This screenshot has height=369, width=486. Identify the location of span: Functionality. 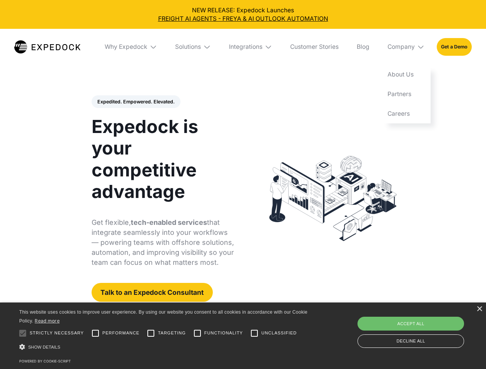
(223, 333).